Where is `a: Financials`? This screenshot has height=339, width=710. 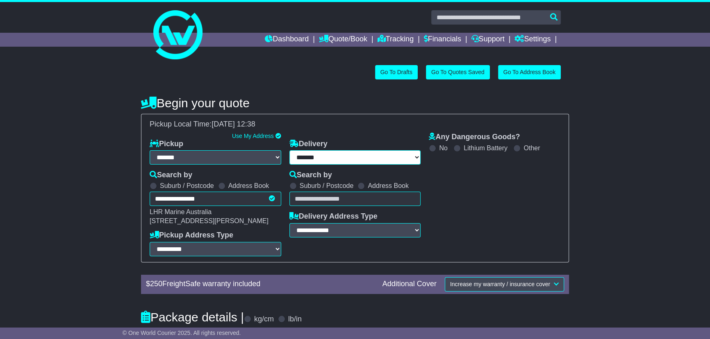 a: Financials is located at coordinates (442, 40).